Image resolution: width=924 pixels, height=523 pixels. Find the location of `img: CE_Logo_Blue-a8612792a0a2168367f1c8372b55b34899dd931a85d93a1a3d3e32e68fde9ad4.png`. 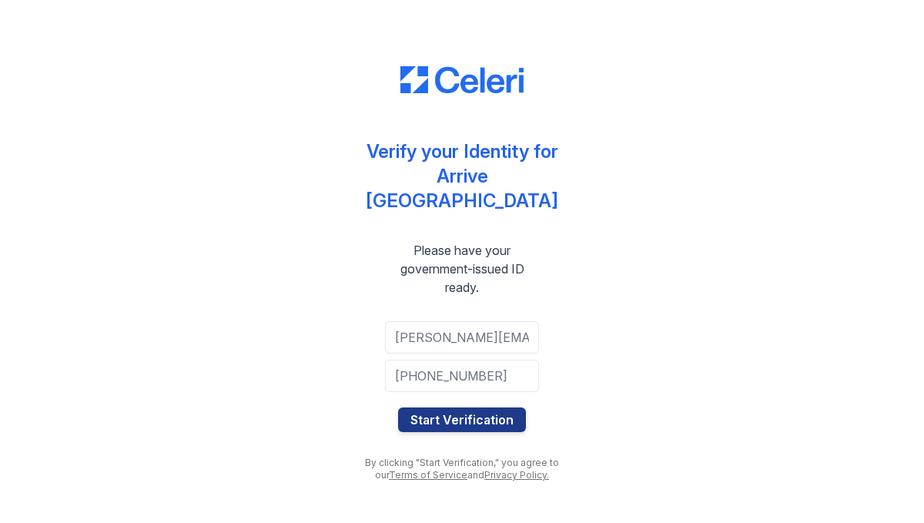

img: CE_Logo_Blue-a8612792a0a2168367f1c8372b55b34899dd931a85d93a1a3d3e32e68fde9ad4.png is located at coordinates (462, 80).